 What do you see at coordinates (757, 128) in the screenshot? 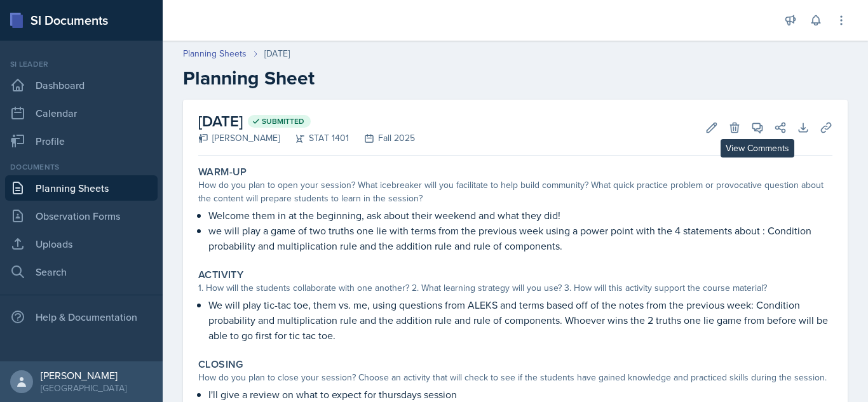
I see `button: View Comments` at bounding box center [757, 128].